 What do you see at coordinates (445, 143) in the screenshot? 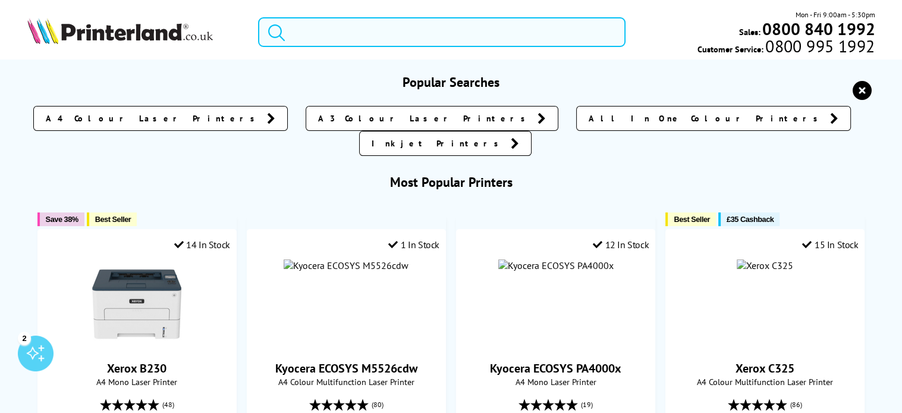
I see `a: Inkjet Printers` at bounding box center [445, 143].